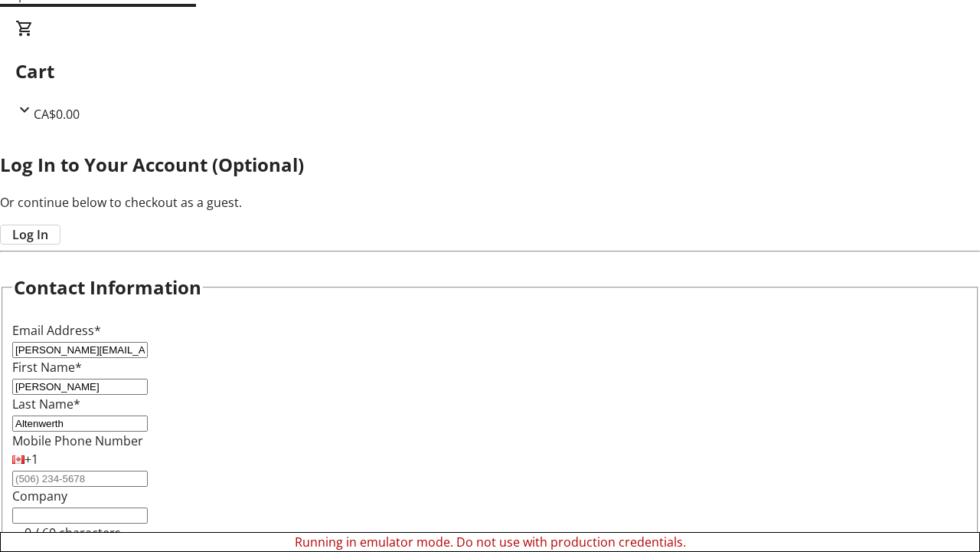  I want to click on label: First Name*, so click(47, 367).